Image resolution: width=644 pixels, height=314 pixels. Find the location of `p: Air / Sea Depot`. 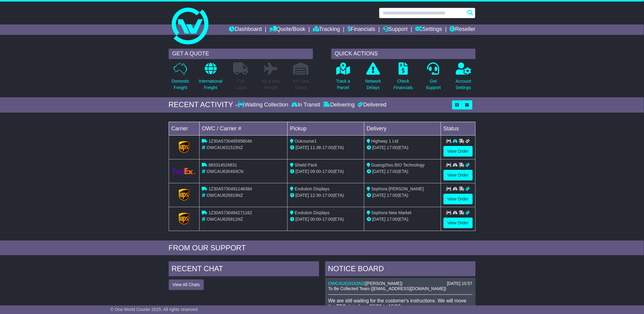

p: Air / Sea Depot is located at coordinates (301, 84).